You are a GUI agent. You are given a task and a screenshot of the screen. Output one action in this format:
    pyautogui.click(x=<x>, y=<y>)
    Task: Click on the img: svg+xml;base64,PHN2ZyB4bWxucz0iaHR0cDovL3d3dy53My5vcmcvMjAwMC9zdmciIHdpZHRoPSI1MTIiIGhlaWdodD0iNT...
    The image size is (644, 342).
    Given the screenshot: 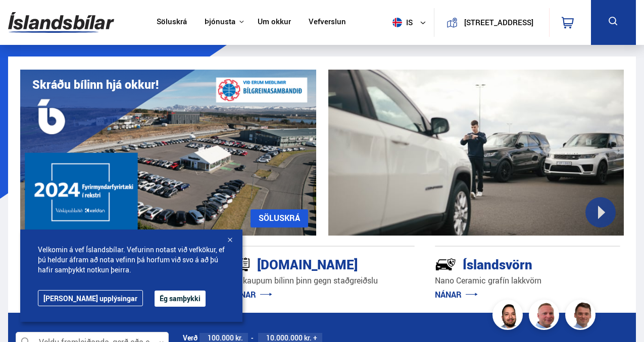 What is the action you would take?
    pyautogui.click(x=397, y=22)
    